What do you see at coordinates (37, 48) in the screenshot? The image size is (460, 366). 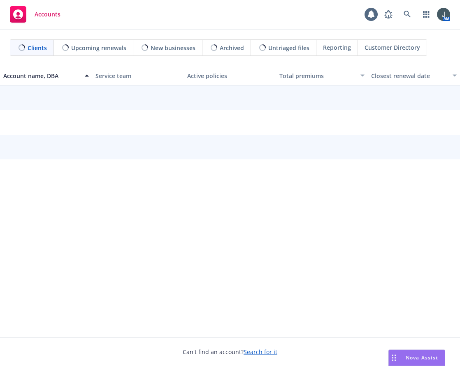 I see `span: Clients` at bounding box center [37, 48].